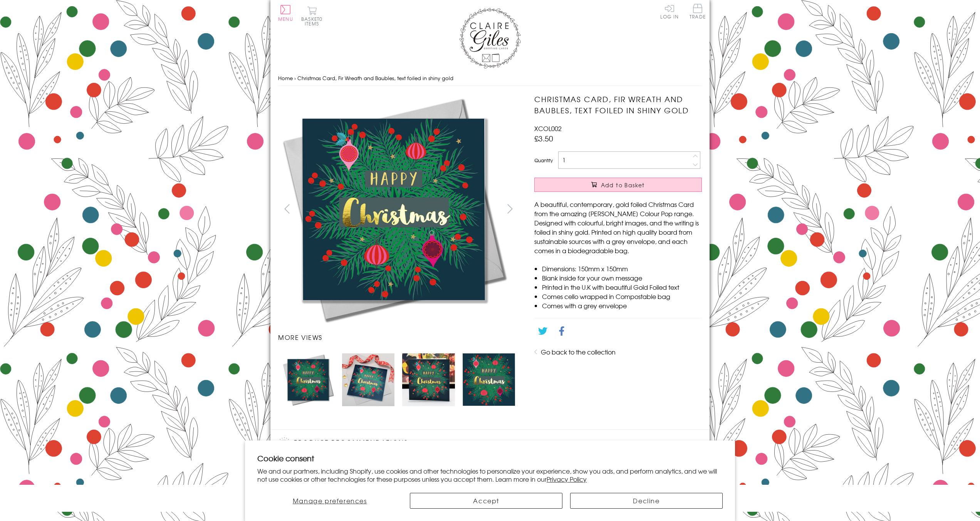 This screenshot has width=980, height=521. I want to click on li: Comes with a grey envelope, so click(622, 306).